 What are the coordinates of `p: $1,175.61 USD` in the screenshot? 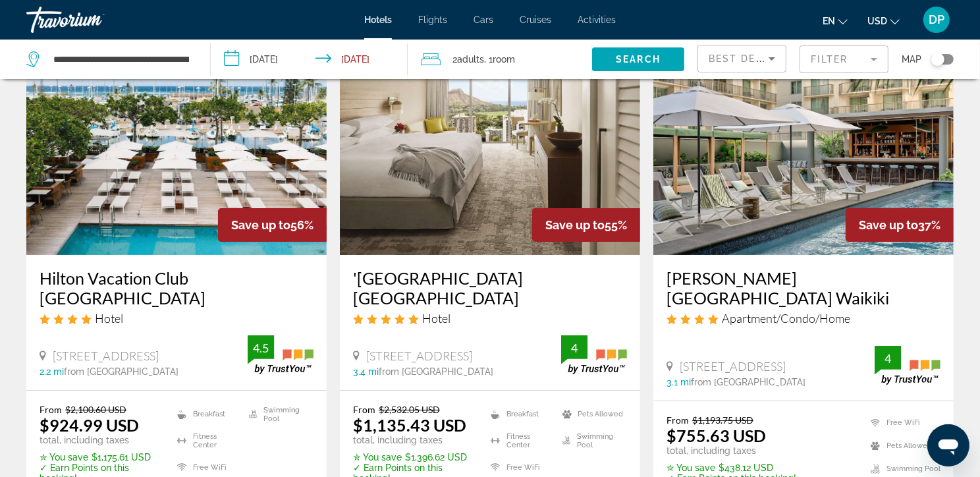 It's located at (100, 458).